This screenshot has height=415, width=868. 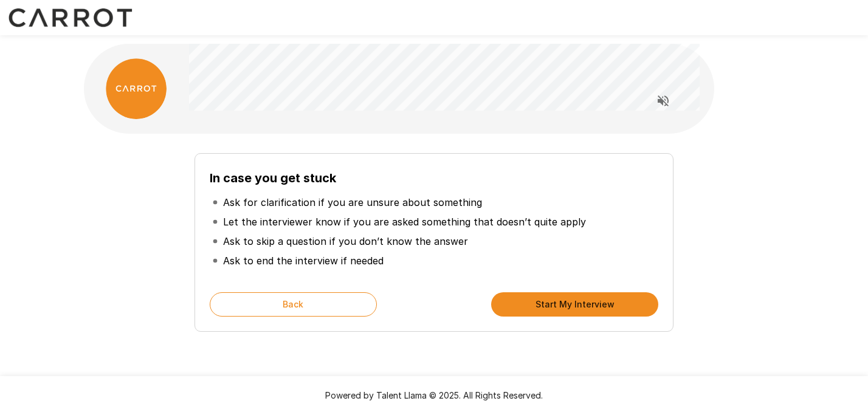 I want to click on p: Ask to end the interview if needed, so click(x=304, y=261).